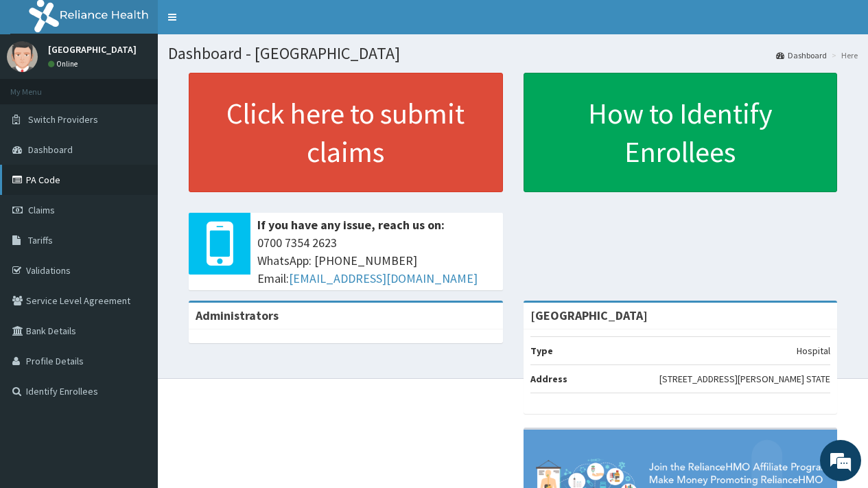 The image size is (868, 488). What do you see at coordinates (134, 221) in the screenshot?
I see `span: We're online!` at bounding box center [134, 221].